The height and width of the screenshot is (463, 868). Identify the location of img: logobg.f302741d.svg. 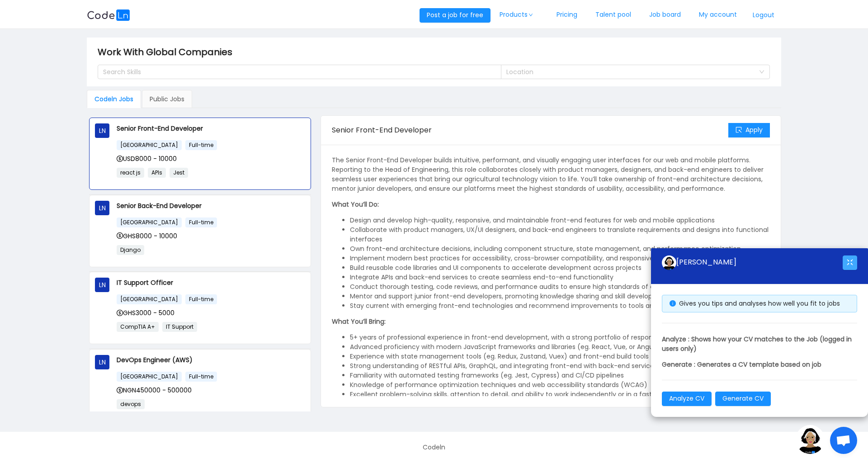
(108, 15).